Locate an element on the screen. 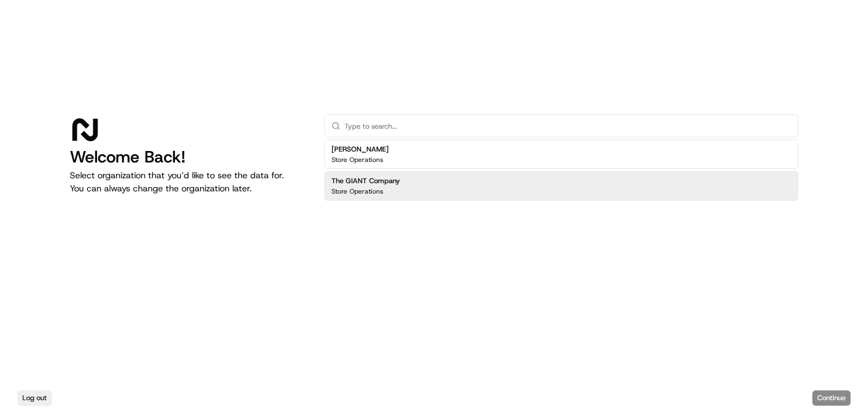  div: Suggestions is located at coordinates (561, 171).